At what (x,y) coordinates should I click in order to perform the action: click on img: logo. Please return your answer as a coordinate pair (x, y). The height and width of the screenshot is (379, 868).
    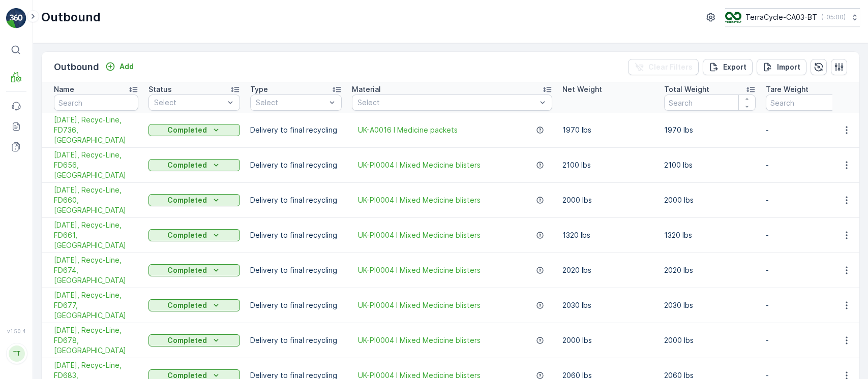
    Looking at the image, I should click on (17, 18).